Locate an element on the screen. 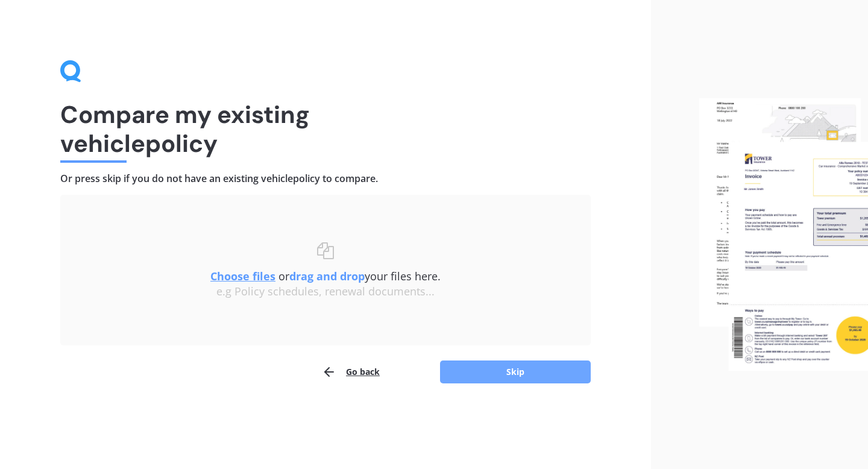 This screenshot has height=469, width=868. img: files.webp is located at coordinates (784, 235).